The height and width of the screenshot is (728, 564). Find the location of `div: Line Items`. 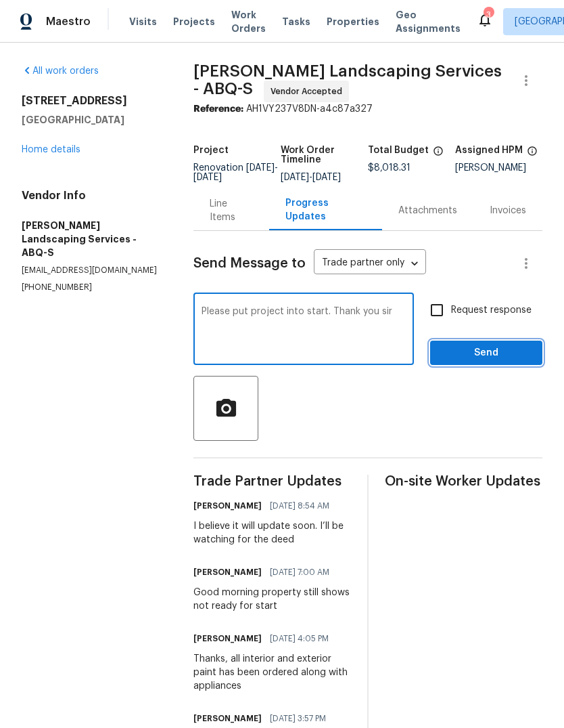

div: Line Items is located at coordinates (232, 211).